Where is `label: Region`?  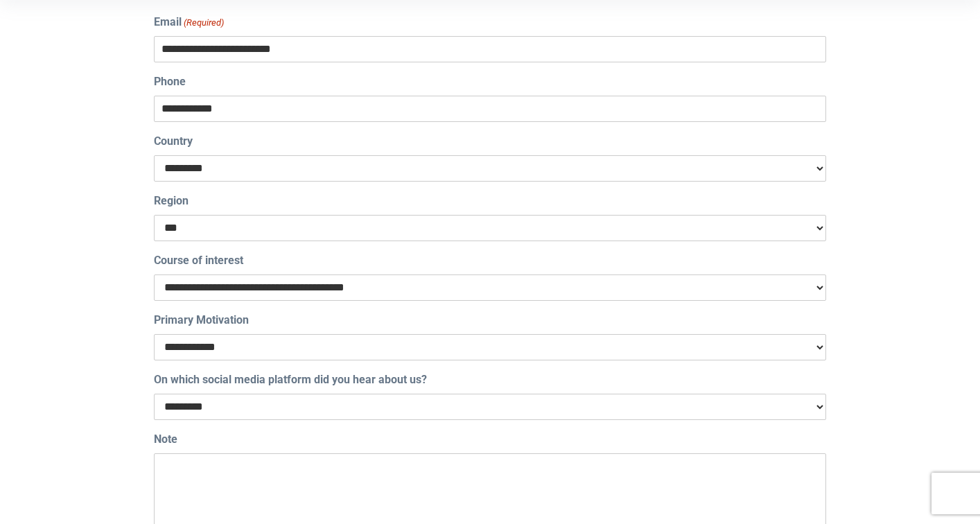
label: Region is located at coordinates (171, 201).